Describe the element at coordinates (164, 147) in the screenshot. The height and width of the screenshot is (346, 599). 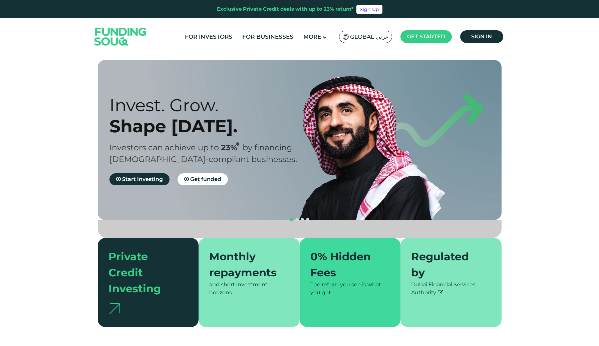
I see `span: Investors can achieve up to` at that location.